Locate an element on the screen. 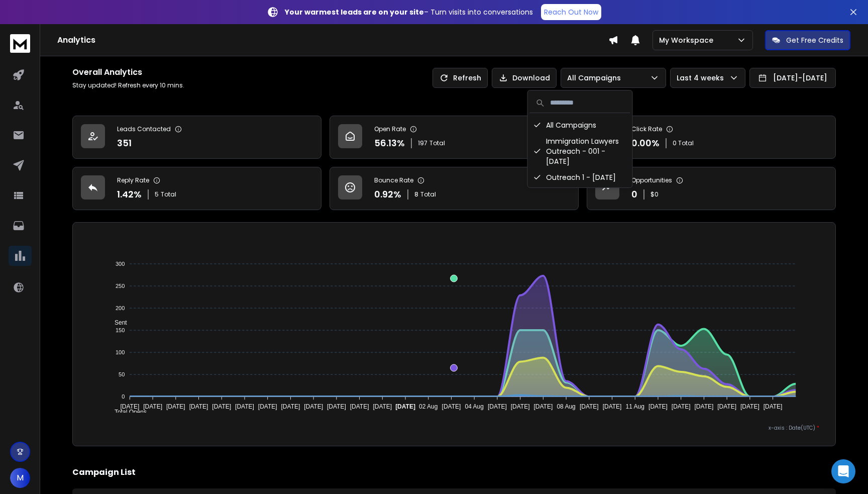 This screenshot has width=868, height=494. p: Refresh is located at coordinates (467, 78).